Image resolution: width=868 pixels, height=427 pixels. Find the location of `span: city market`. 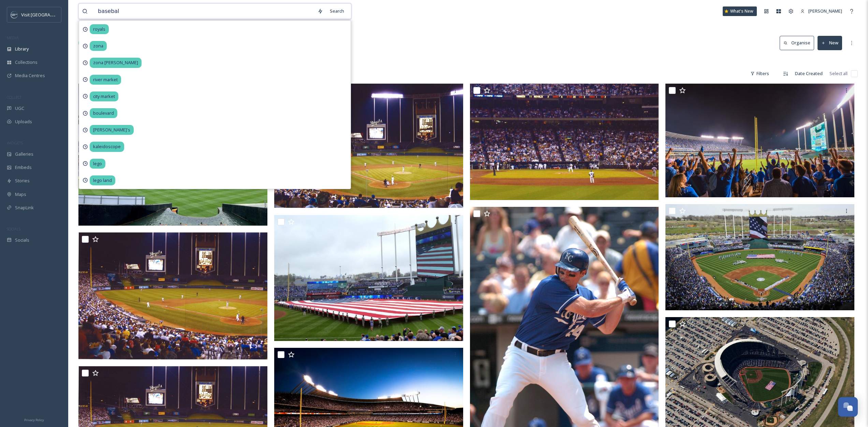

span: city market is located at coordinates (104, 97).